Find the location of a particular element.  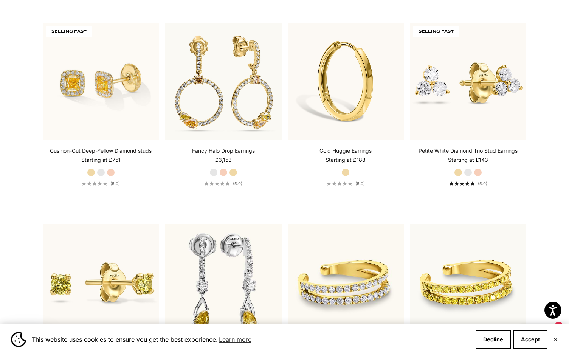

sale-price: Starting at £751 is located at coordinates (101, 160).